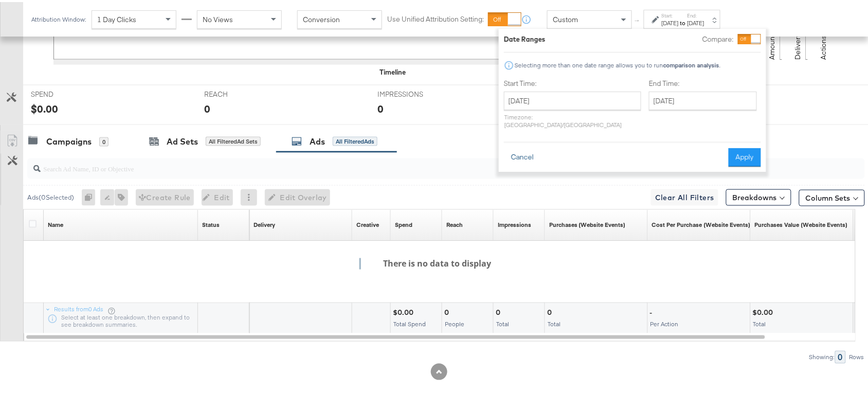 The width and height of the screenshot is (868, 407). What do you see at coordinates (211, 223) in the screenshot?
I see `a: Shows the current state of your Ad.` at bounding box center [211, 223].